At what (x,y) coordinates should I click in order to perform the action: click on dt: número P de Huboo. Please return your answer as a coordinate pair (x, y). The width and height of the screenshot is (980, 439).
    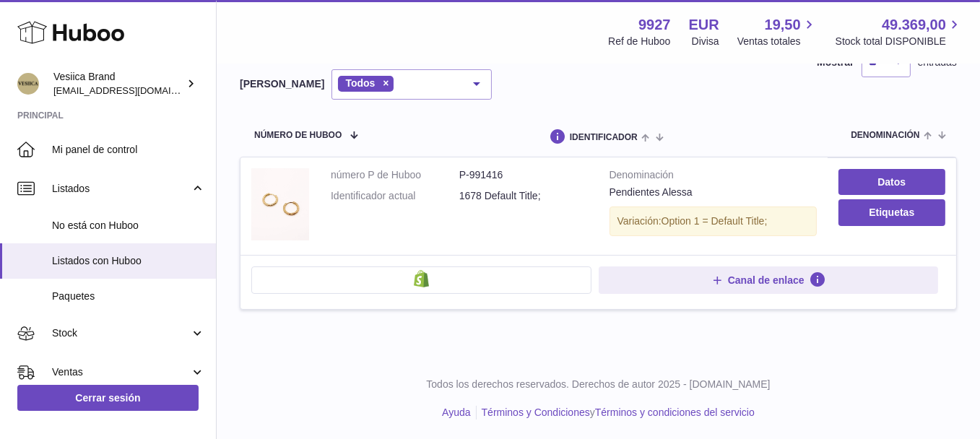
    Looking at the image, I should click on (395, 175).